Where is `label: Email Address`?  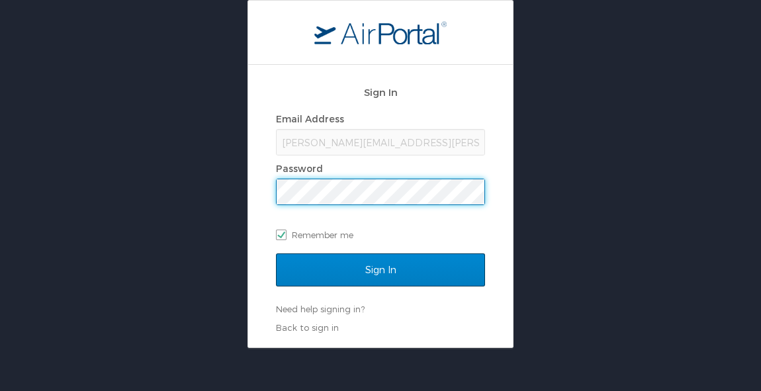 label: Email Address is located at coordinates (310, 118).